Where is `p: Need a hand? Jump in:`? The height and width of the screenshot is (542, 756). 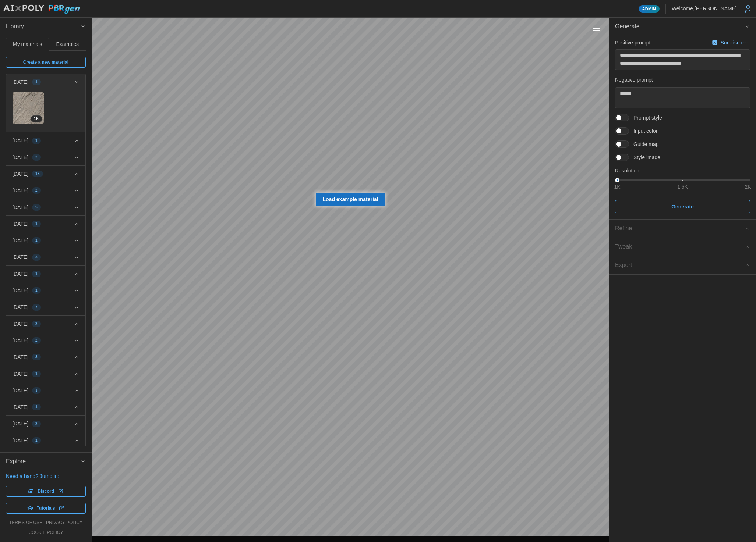 p: Need a hand? Jump in: is located at coordinates (46, 476).